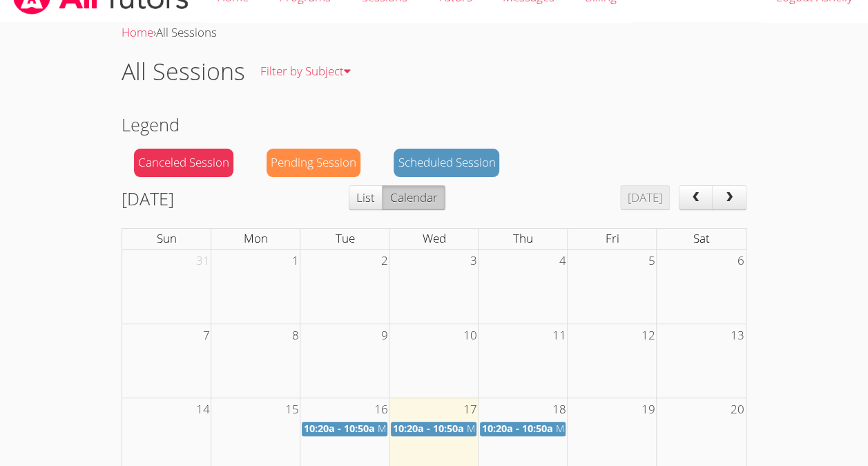 This screenshot has width=868, height=466. What do you see at coordinates (413, 198) in the screenshot?
I see `button: Calendar` at bounding box center [413, 198].